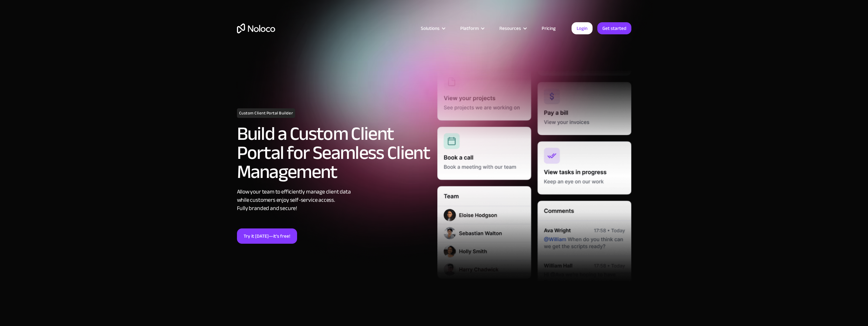  I want to click on h1: Custom Client Portal Builder, so click(266, 113).